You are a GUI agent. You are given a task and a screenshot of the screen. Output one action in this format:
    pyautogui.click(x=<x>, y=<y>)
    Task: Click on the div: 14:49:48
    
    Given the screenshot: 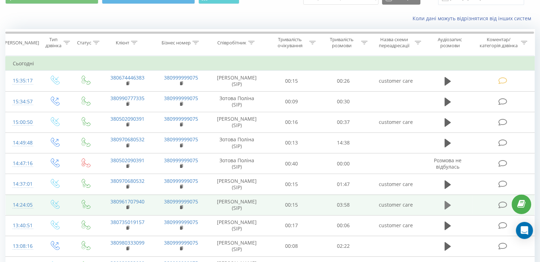 What is the action you would take?
    pyautogui.click(x=22, y=143)
    